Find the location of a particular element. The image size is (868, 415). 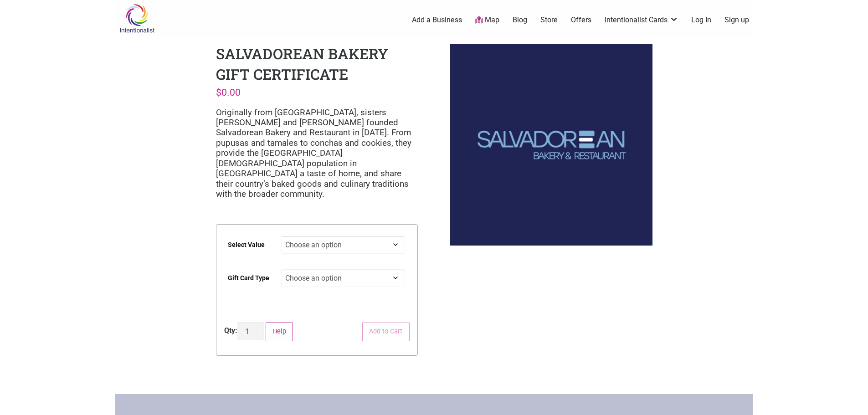

a: Add a Business is located at coordinates (437, 20).